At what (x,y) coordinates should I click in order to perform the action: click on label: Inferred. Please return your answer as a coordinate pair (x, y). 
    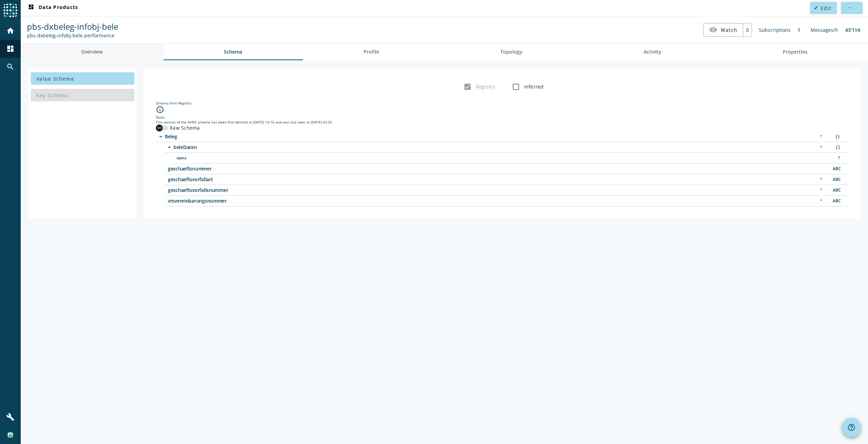
    Looking at the image, I should click on (533, 87).